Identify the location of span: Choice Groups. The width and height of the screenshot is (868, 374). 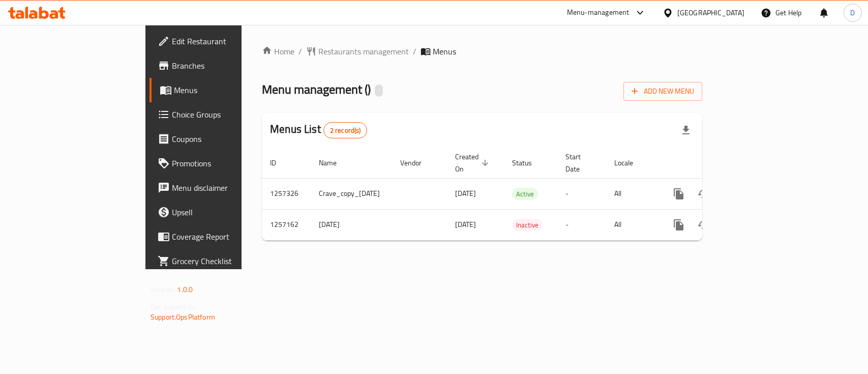
(227, 115).